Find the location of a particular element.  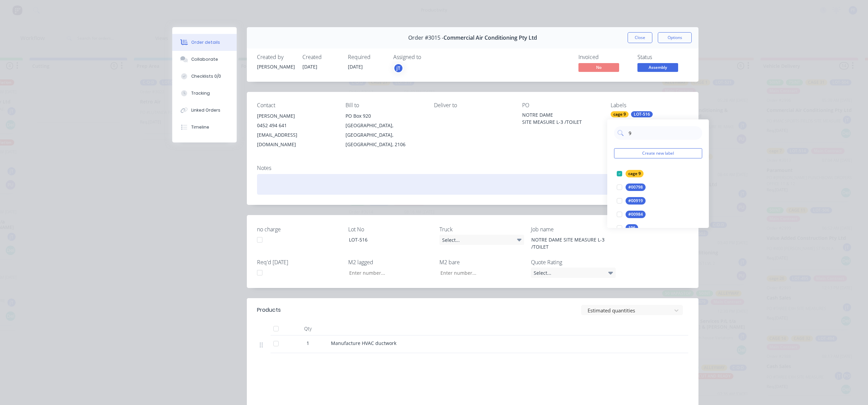

div: Deliver to is located at coordinates (472, 105).